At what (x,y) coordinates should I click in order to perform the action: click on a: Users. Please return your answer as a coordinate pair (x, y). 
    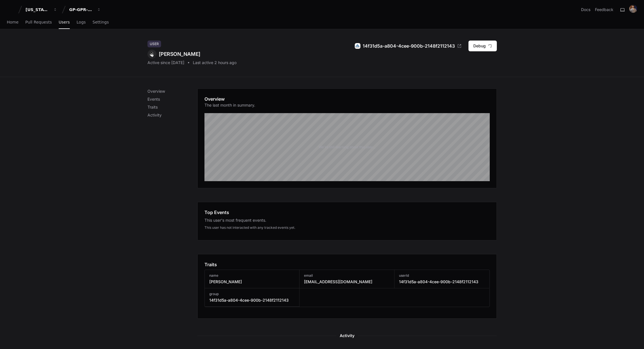
    Looking at the image, I should click on (64, 22).